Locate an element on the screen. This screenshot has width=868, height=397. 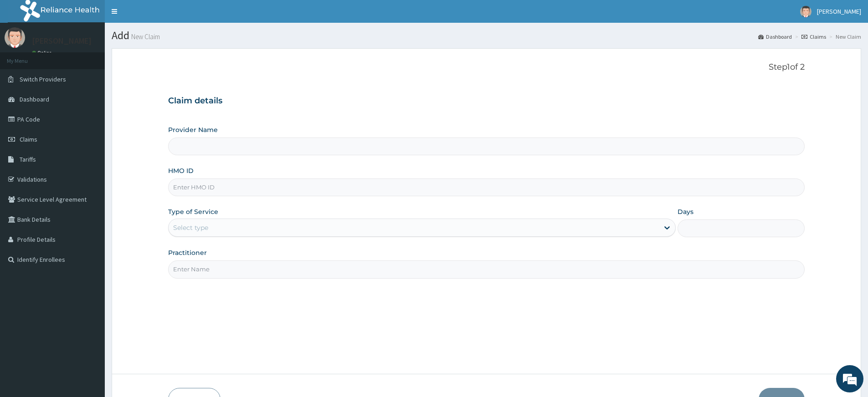
span: Dashboard is located at coordinates (34, 100).